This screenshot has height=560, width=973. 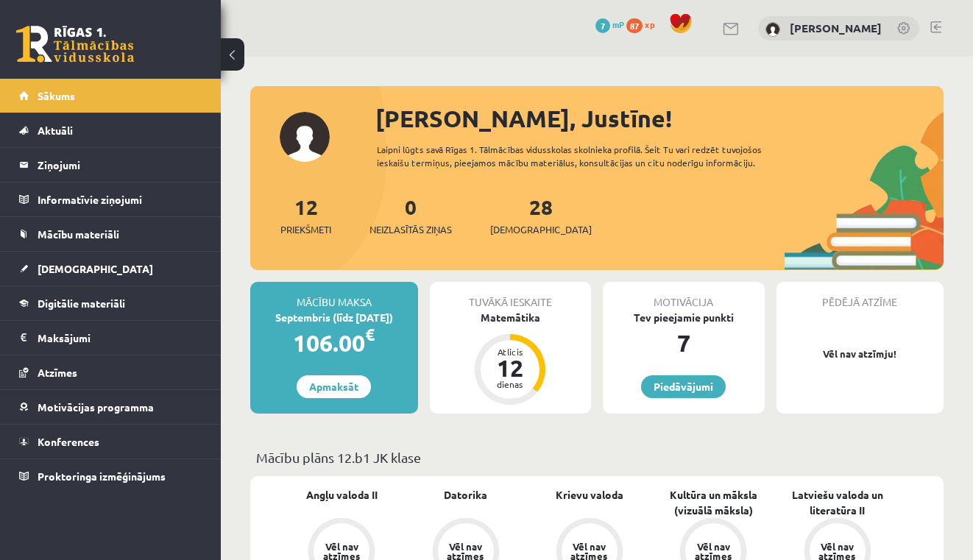 What do you see at coordinates (684, 317) in the screenshot?
I see `div: Tev pieejamie punkti` at bounding box center [684, 317].